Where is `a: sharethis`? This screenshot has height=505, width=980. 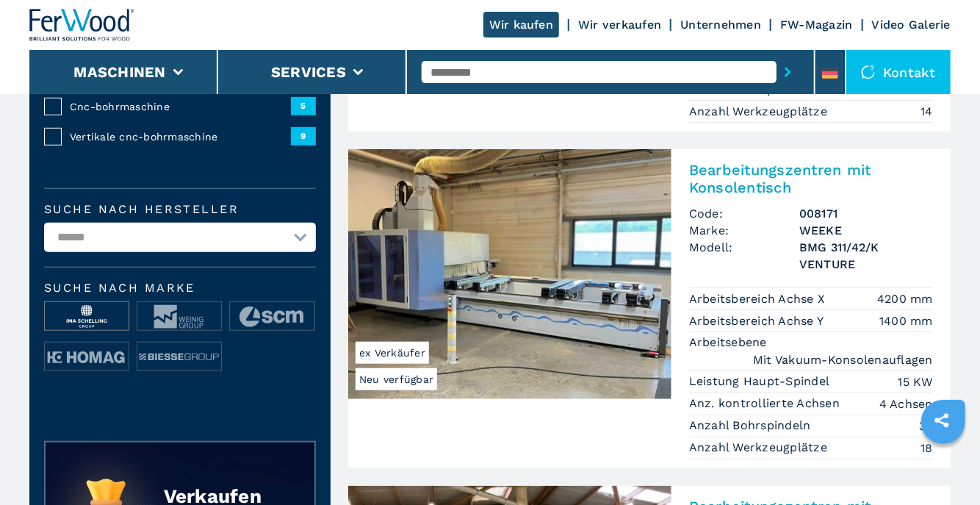 a: sharethis is located at coordinates (942, 421).